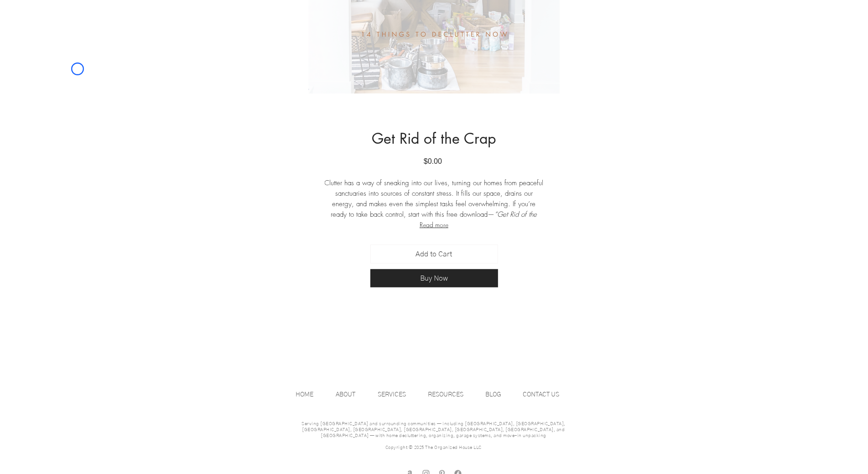 This screenshot has width=868, height=474. I want to click on p: SERVICES, so click(392, 395).